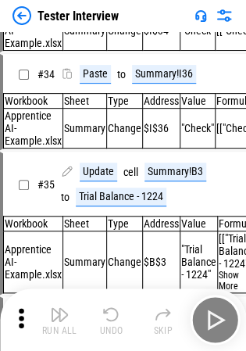 The height and width of the screenshot is (351, 246). What do you see at coordinates (121, 197) in the screenshot?
I see `div: Trial Balance - 1224` at bounding box center [121, 197].